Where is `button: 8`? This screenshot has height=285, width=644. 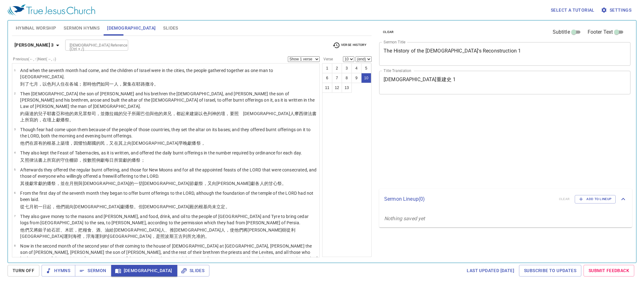
button: 8 is located at coordinates (347, 78).